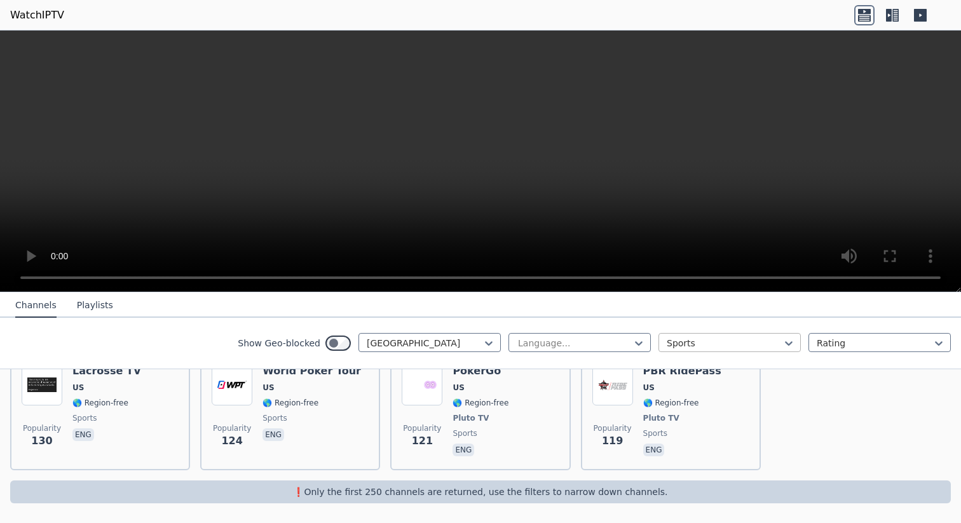 The height and width of the screenshot is (523, 961). What do you see at coordinates (42, 385) in the screenshot?
I see `img: Lacrosse TV` at bounding box center [42, 385].